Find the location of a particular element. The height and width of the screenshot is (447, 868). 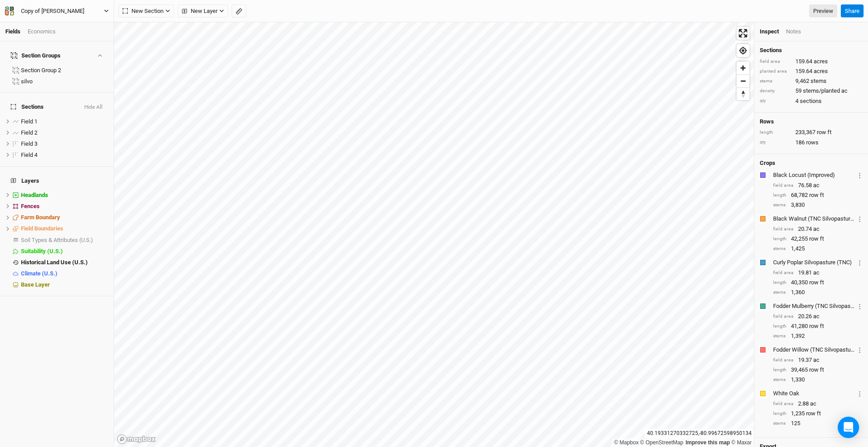

a: Mapbox logo is located at coordinates (136, 439).